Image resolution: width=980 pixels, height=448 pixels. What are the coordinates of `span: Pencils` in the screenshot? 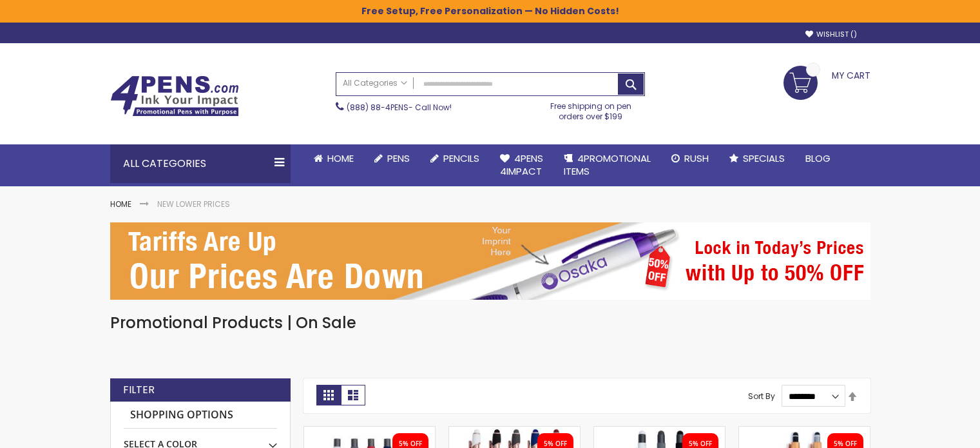 It's located at (461, 158).